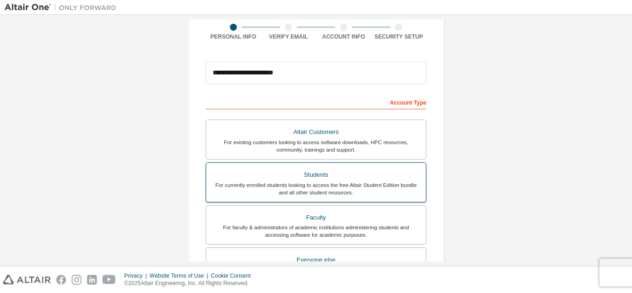 This screenshot has width=632, height=293. What do you see at coordinates (190, 284) in the screenshot?
I see `p: © 2025 Altair Engineering, Inc. All Rights Reserved.` at bounding box center [190, 284].